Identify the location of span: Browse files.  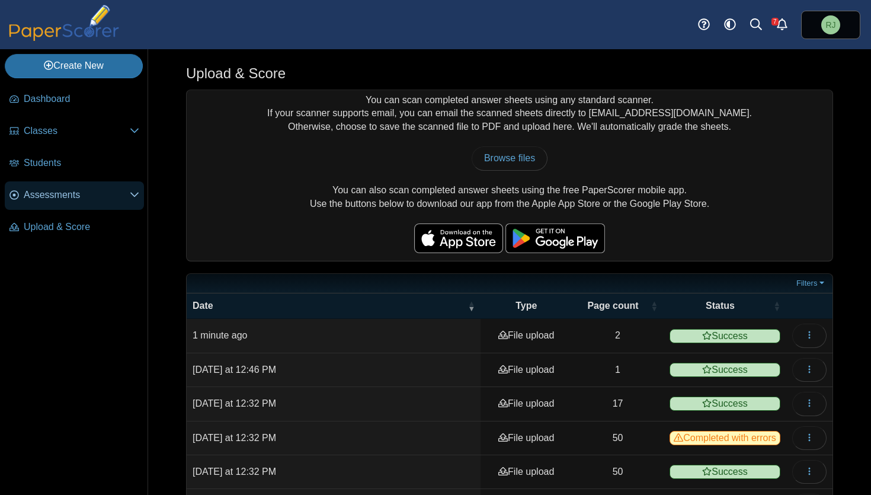
(510, 158).